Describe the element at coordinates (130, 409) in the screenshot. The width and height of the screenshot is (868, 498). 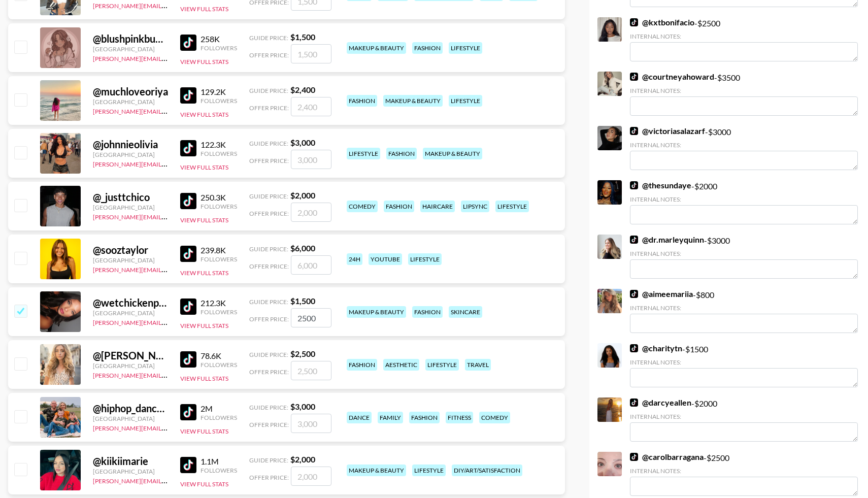
I see `div: @ hiphop_dancer06` at that location.